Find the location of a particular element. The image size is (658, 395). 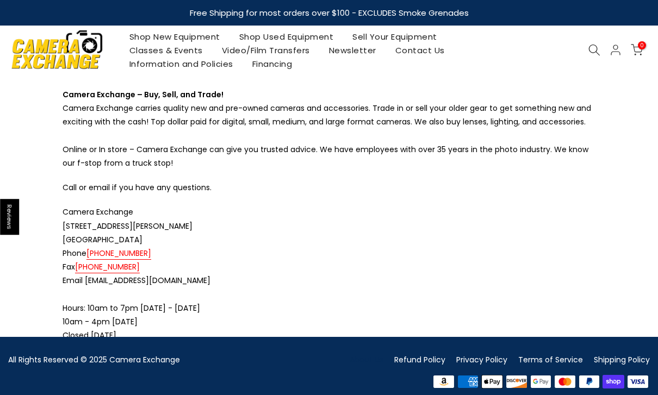

span: 0 is located at coordinates (642, 45).